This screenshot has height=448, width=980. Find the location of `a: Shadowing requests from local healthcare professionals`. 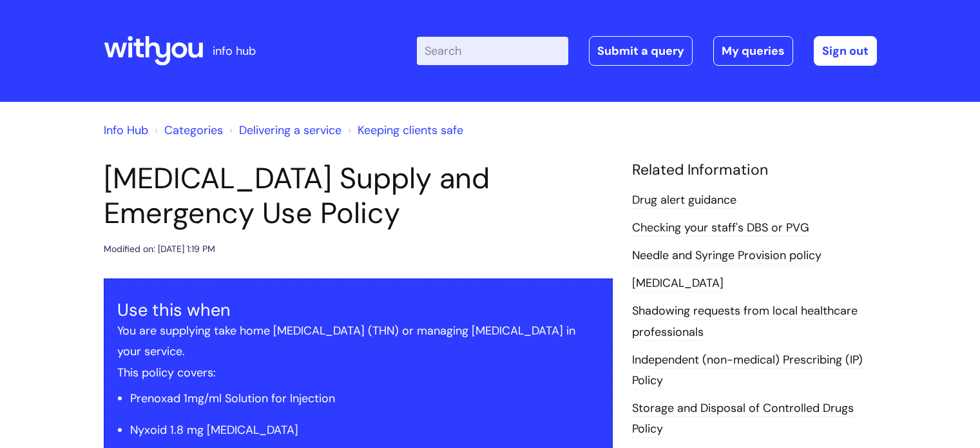

a: Shadowing requests from local healthcare professionals is located at coordinates (745, 321).